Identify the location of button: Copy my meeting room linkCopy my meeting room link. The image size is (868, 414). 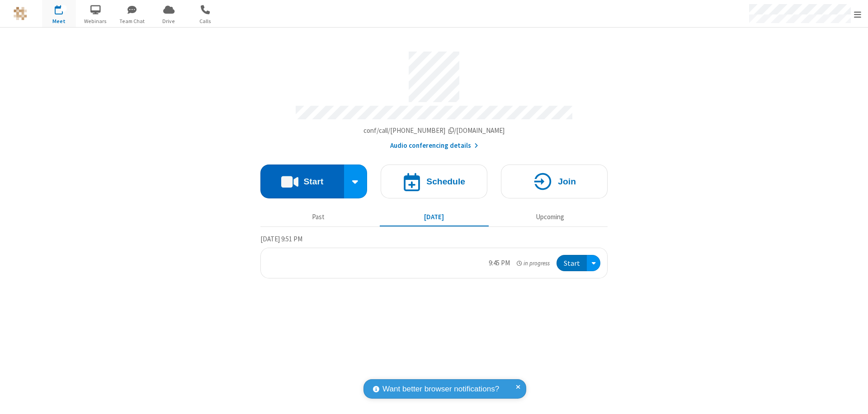
(434, 130).